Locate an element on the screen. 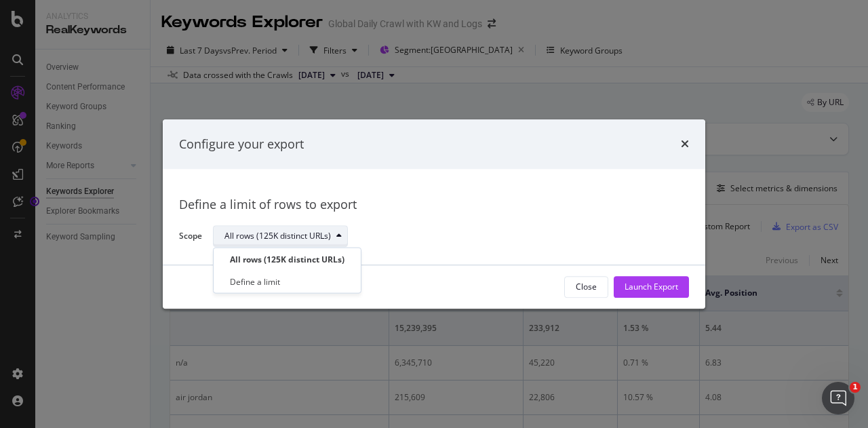 The image size is (868, 428). div: modal is located at coordinates (434, 214).